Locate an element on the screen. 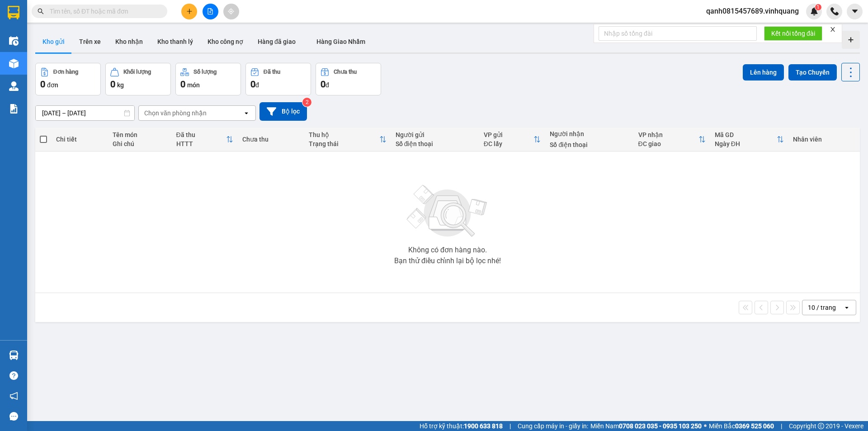 The image size is (868, 431). input: Nhập số tổng đài is located at coordinates (678, 34).